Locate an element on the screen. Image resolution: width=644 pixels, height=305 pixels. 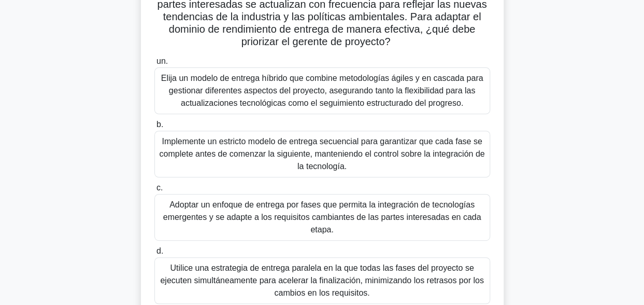
span: d. is located at coordinates (160, 251).